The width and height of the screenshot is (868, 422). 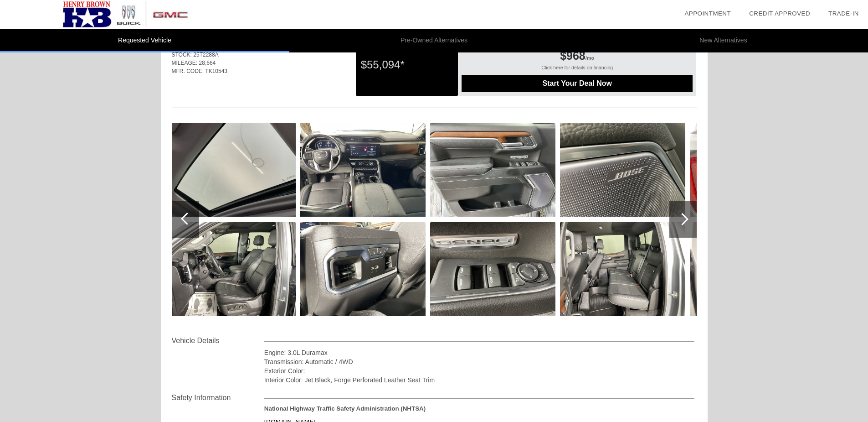 What do you see at coordinates (218, 398) in the screenshot?
I see `div: Safety Information` at bounding box center [218, 398].